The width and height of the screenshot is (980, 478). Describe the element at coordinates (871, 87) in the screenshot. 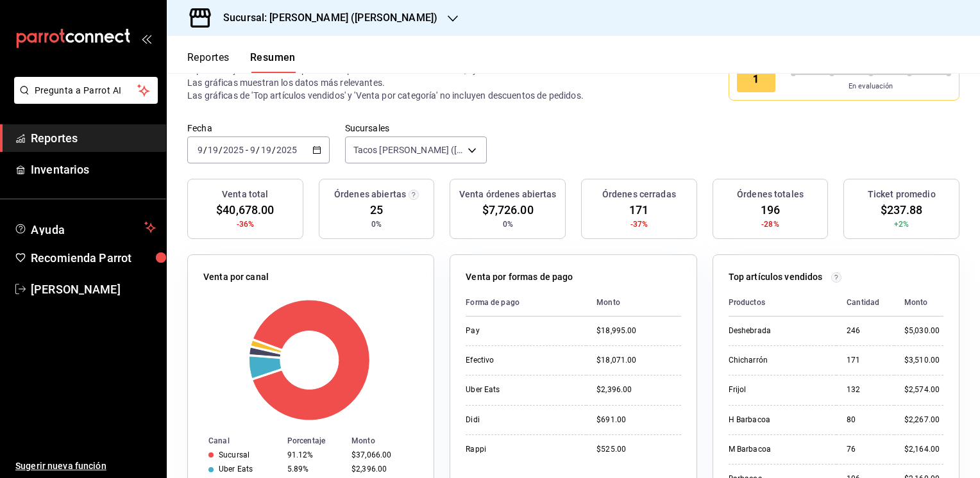

I see `p: En evaluación` at that location.